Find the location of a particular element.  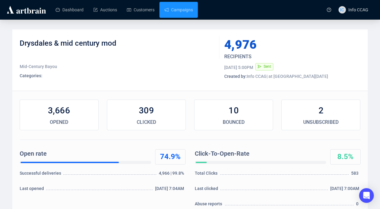

div: 3,666 is located at coordinates (59, 111).